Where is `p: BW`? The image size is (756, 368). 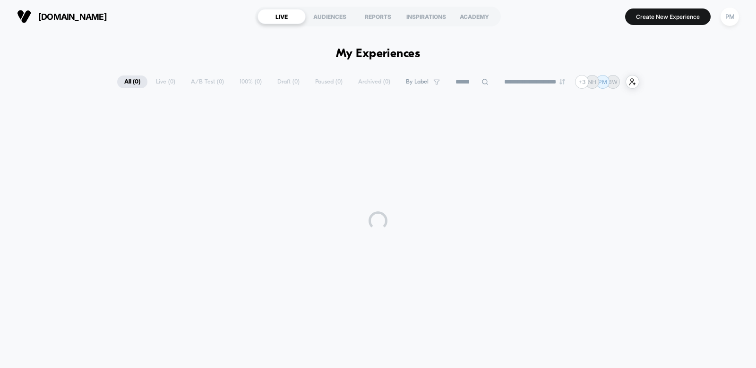 p: BW is located at coordinates (612, 82).